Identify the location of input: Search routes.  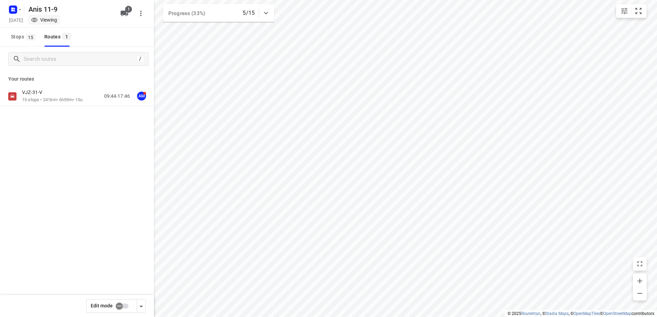
(80, 59).